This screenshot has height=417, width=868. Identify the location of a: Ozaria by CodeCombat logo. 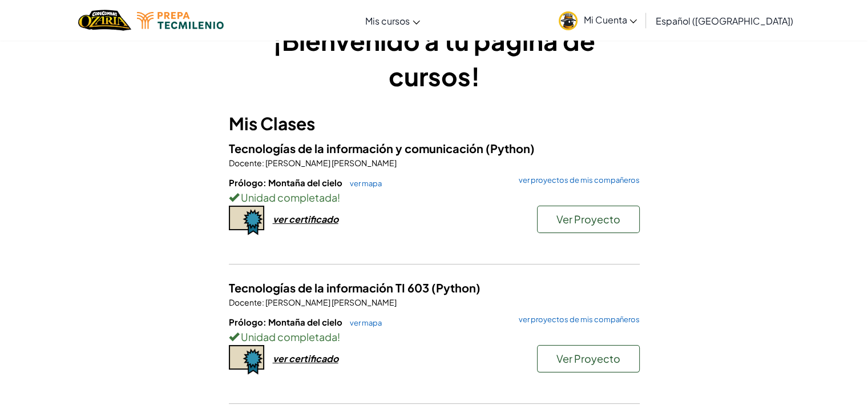
(105, 20).